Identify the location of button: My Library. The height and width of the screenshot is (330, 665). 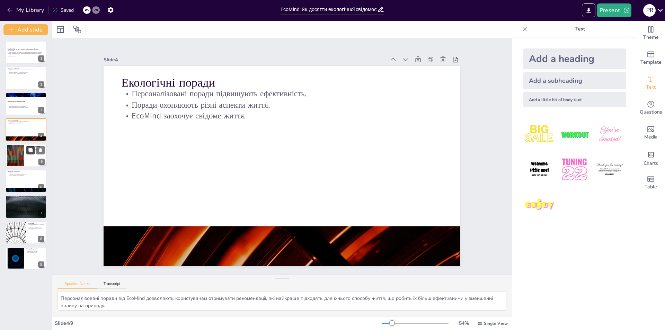
(26, 10).